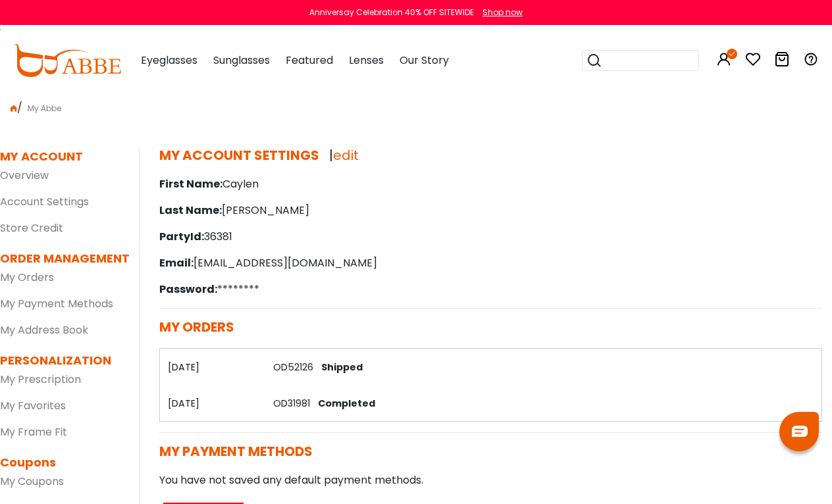 The height and width of the screenshot is (504, 832). What do you see at coordinates (490, 480) in the screenshot?
I see `p: You have not saved any default payment methods.` at bounding box center [490, 480].